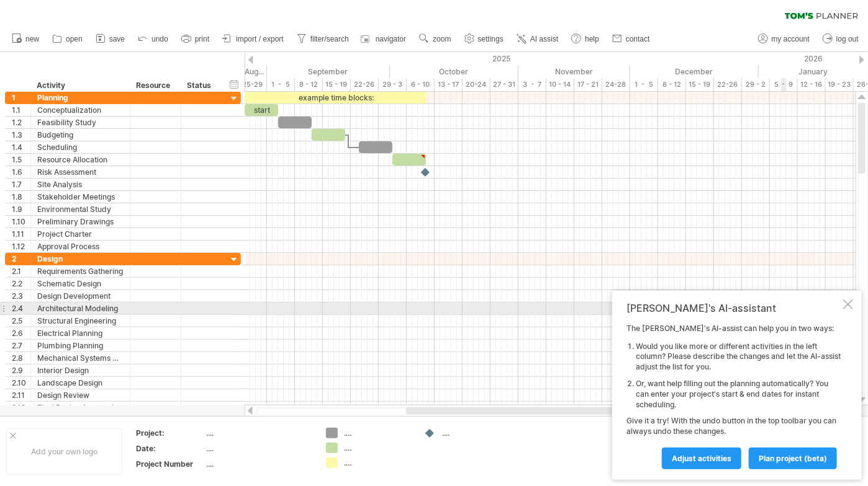  What do you see at coordinates (170, 433) in the screenshot?
I see `div: Project:` at bounding box center [170, 433].